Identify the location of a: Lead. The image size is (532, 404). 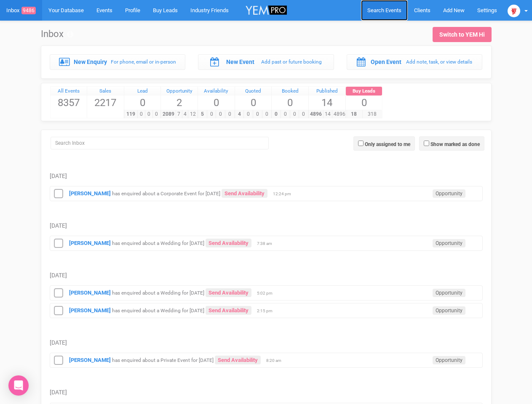
(142, 91).